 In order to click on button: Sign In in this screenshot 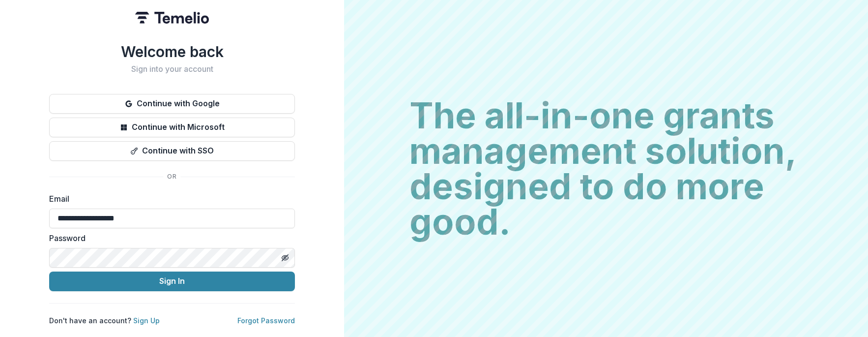, I will do `click(172, 281)`.